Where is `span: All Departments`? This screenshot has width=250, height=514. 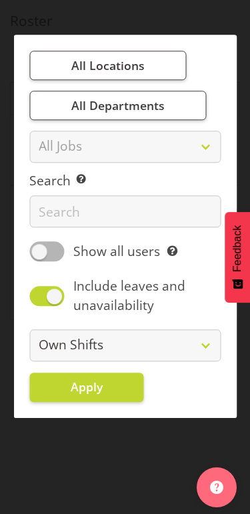
span: All Departments is located at coordinates (118, 105).